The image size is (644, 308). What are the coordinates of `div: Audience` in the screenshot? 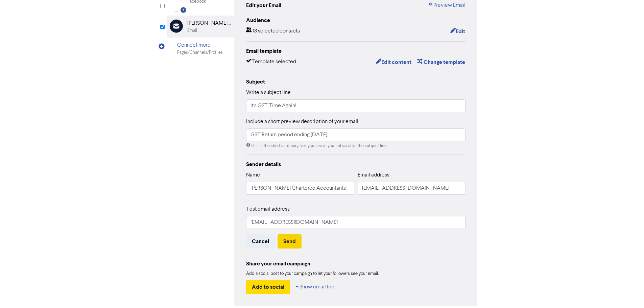 It's located at (356, 20).